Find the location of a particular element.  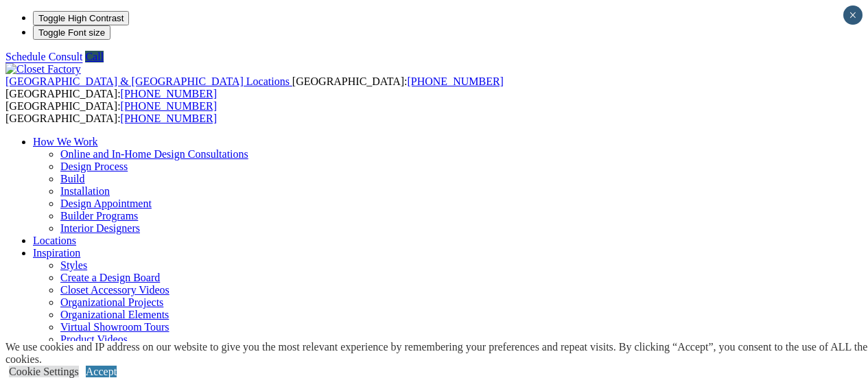

a: Accept is located at coordinates (100, 371).